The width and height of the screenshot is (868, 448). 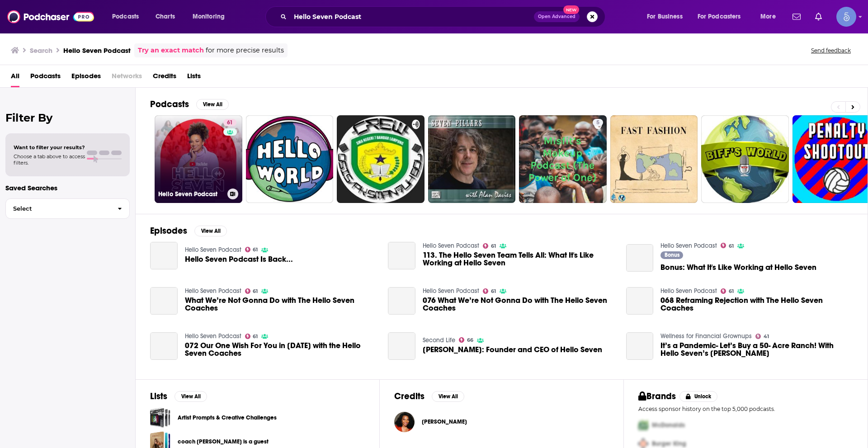 I want to click on a: Charts, so click(x=165, y=17).